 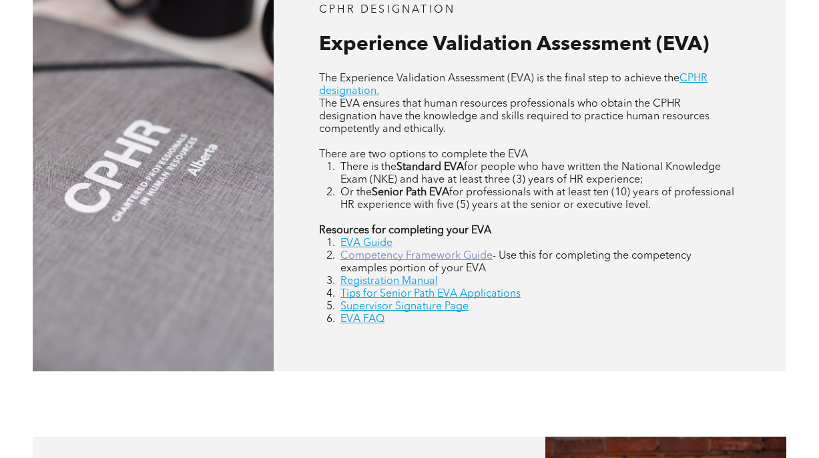 What do you see at coordinates (430, 168) in the screenshot?
I see `strong: Standard EVA` at bounding box center [430, 168].